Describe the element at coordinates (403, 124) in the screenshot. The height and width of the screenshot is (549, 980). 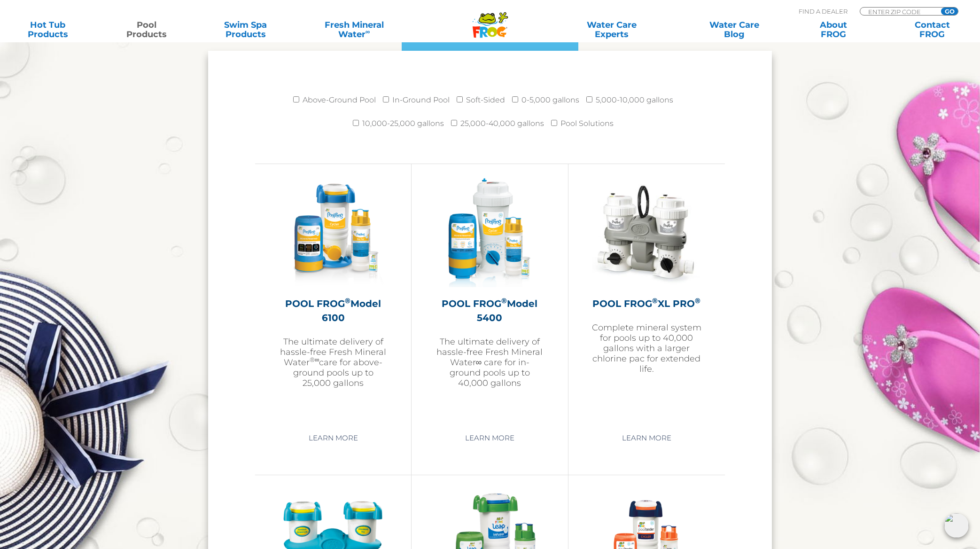
I see `label: 10,000-25,000 gallons` at that location.